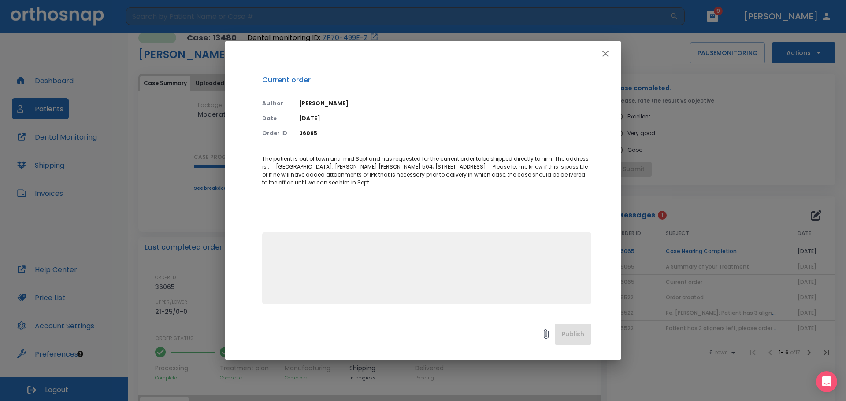 The width and height of the screenshot is (846, 401). I want to click on p: Current order, so click(427, 80).